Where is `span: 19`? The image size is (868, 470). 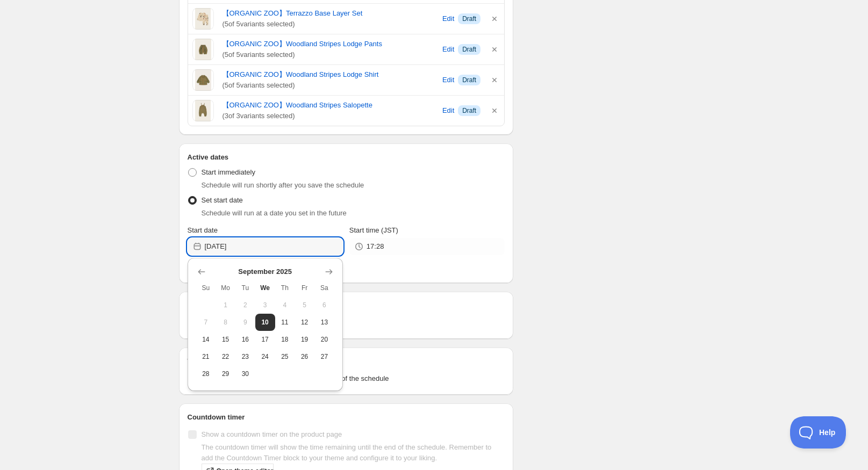
span: 19 is located at coordinates (304, 339).